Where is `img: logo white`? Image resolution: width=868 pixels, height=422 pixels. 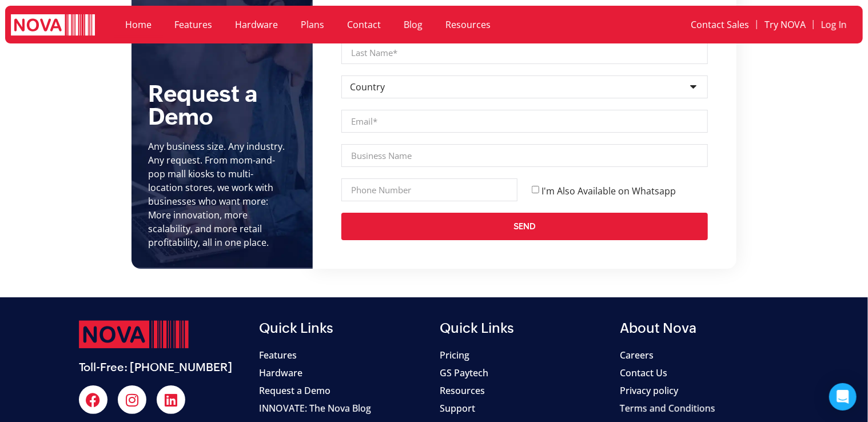 img: logo white is located at coordinates (52, 26).